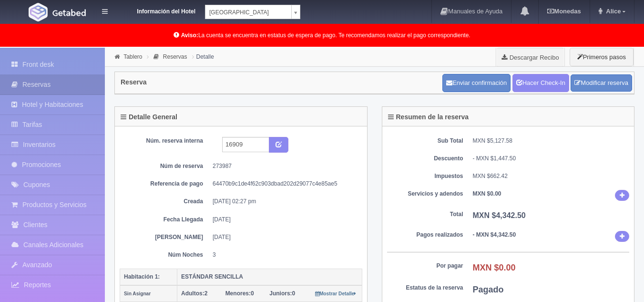 Image resolution: width=644 pixels, height=302 pixels. I want to click on dd: MXN $662.42, so click(551, 176).